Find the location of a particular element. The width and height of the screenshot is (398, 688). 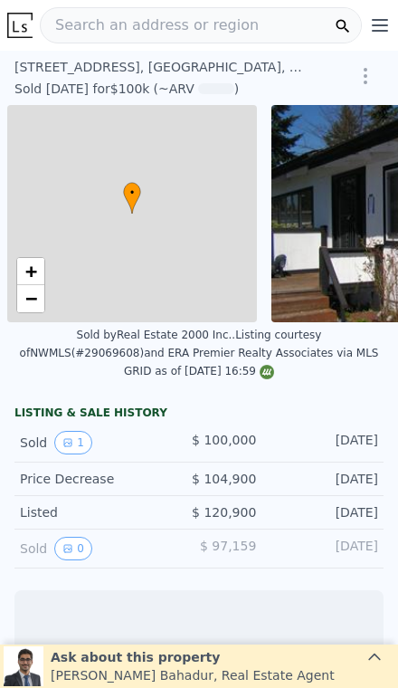

button: Show Options is located at coordinates (366, 76).